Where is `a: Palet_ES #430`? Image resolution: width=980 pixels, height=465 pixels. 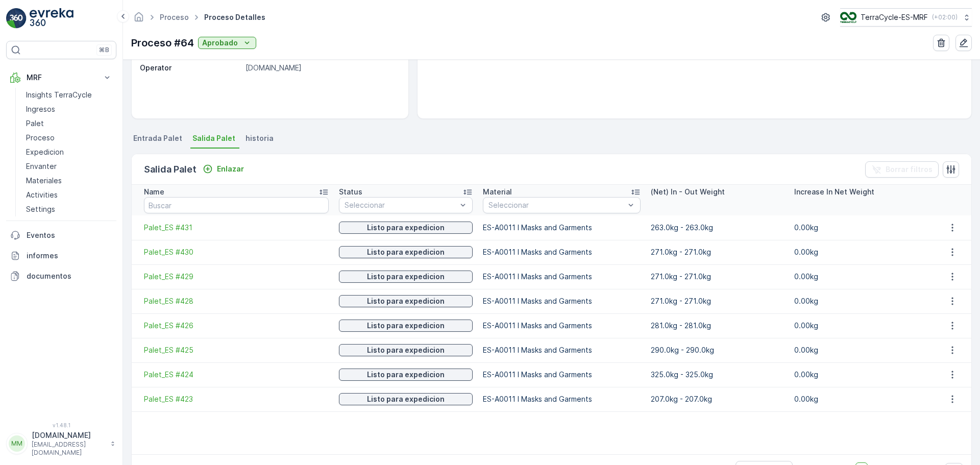
a: Palet_ES #430 is located at coordinates (236, 253).